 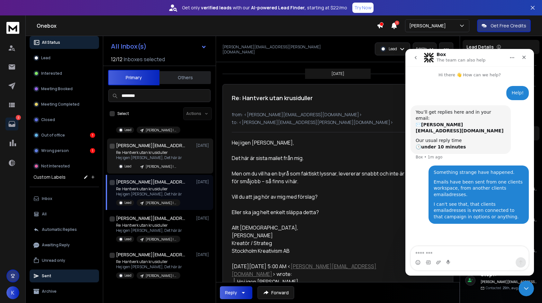 I want to click on p: Not Interested, so click(x=55, y=166).